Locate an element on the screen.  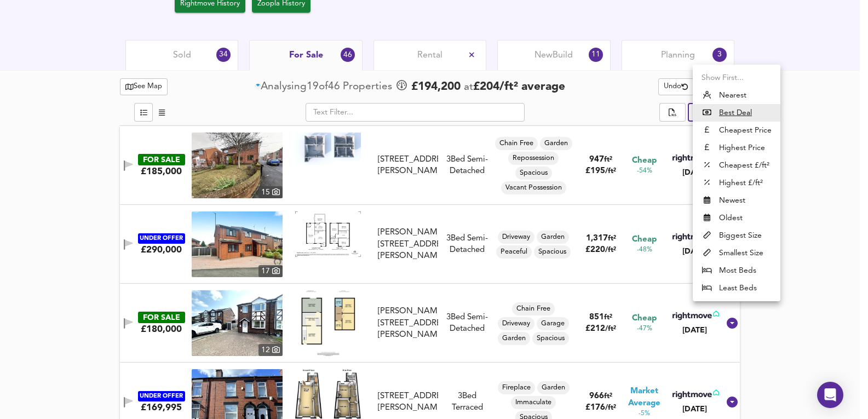
li: Least Beds is located at coordinates (737, 288).